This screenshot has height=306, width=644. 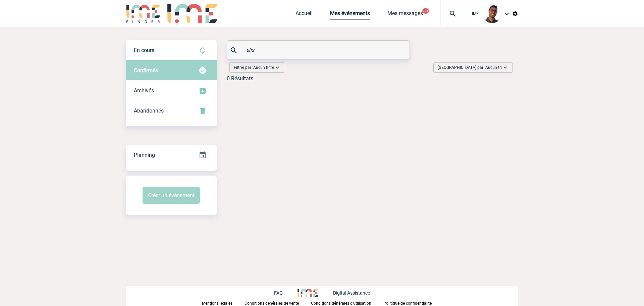 What do you see at coordinates (406, 15) in the screenshot?
I see `a: Mes messages` at bounding box center [406, 15].